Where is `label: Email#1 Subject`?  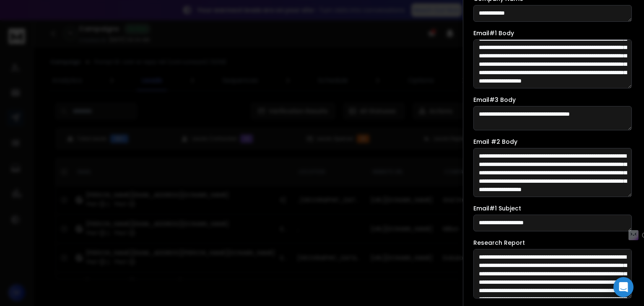 label: Email#1 Subject is located at coordinates (497, 209).